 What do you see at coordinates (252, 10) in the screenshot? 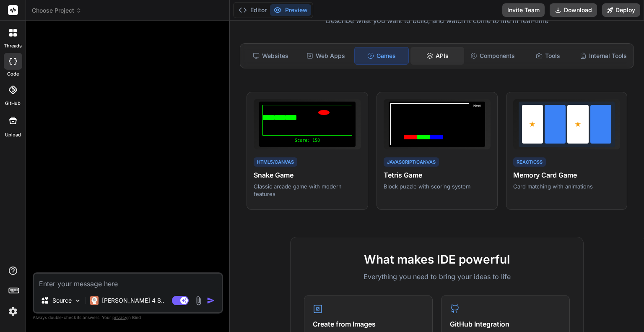
I see `button: Editor` at bounding box center [252, 10].